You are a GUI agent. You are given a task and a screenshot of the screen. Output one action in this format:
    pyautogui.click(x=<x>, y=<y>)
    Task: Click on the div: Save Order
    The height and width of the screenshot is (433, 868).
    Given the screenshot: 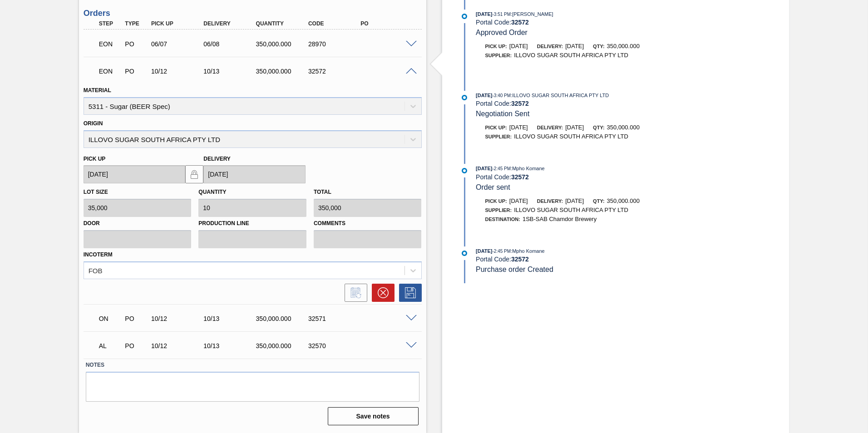 What is the action you would take?
    pyautogui.click(x=408, y=293)
    